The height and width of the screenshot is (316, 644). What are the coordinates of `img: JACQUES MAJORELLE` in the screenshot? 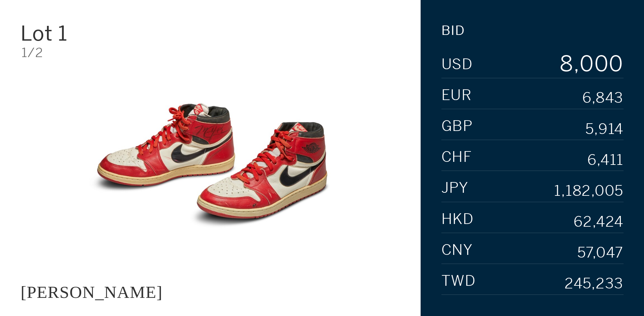 It's located at (210, 165).